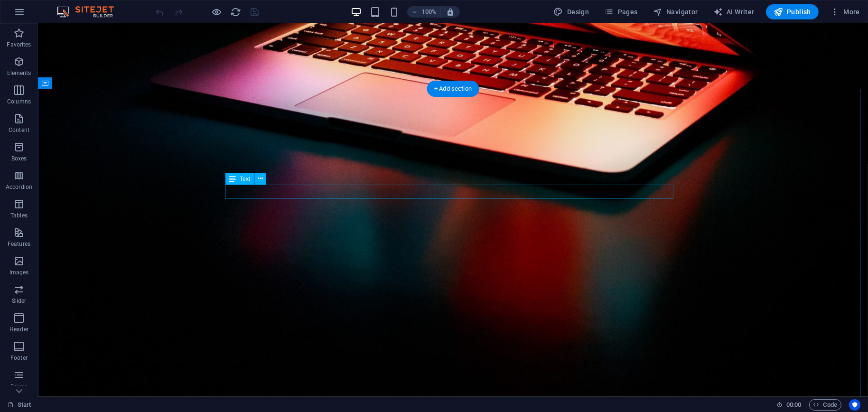 The width and height of the screenshot is (868, 412). Describe the element at coordinates (453, 89) in the screenshot. I see `div: + Add section` at that location.